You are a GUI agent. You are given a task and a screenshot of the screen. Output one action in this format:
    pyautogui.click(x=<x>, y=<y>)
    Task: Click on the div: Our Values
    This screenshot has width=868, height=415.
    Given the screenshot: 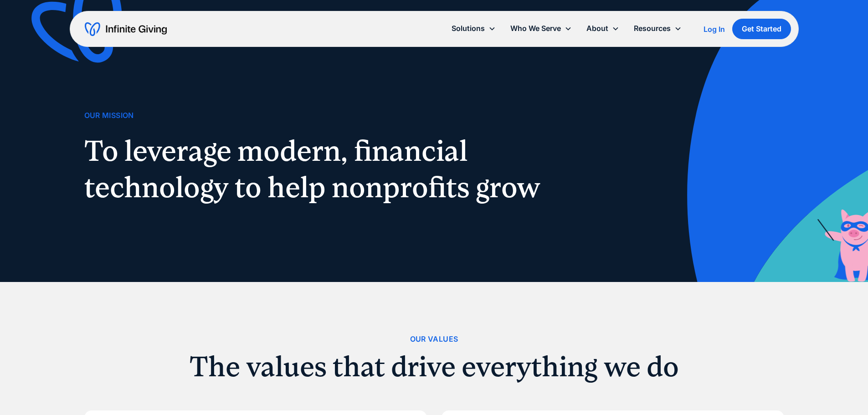 What is the action you would take?
    pyautogui.click(x=434, y=339)
    